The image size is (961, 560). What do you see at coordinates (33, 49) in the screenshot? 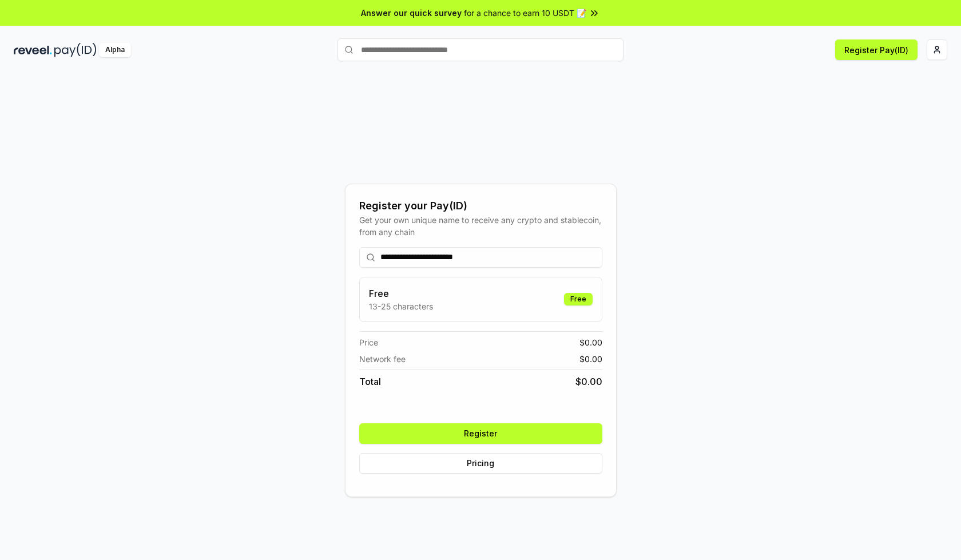
I see `img: reveel_dark` at bounding box center [33, 49].